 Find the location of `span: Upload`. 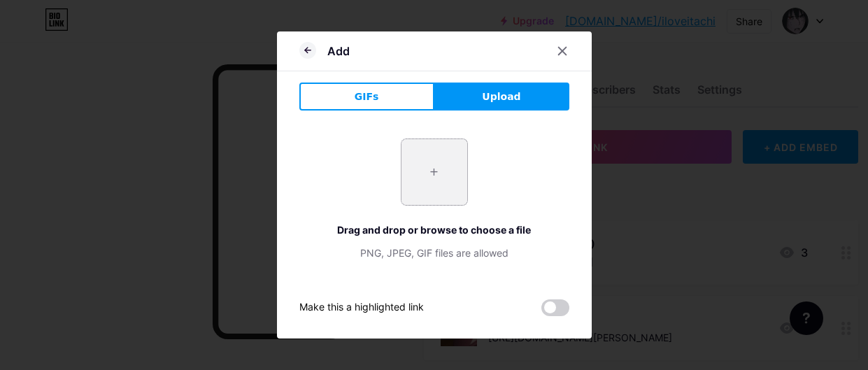

span: Upload is located at coordinates (501, 97).